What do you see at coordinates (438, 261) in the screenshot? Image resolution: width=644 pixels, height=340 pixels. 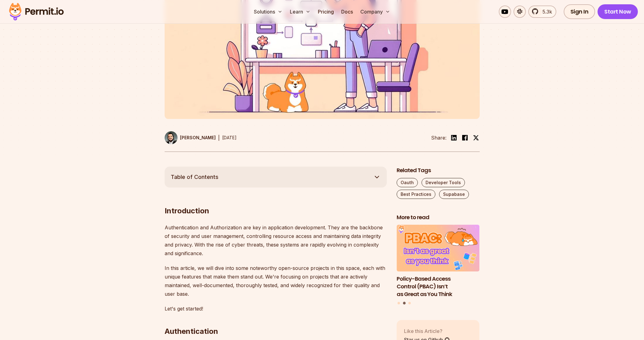 I see `li: 2 of 3` at bounding box center [438, 261].